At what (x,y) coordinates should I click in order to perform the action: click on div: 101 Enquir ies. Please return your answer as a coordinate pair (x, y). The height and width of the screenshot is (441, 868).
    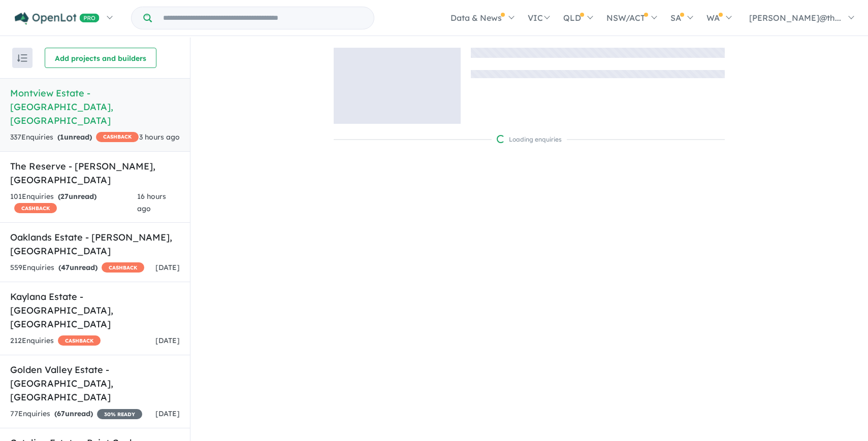
    Looking at the image, I should click on (74, 203).